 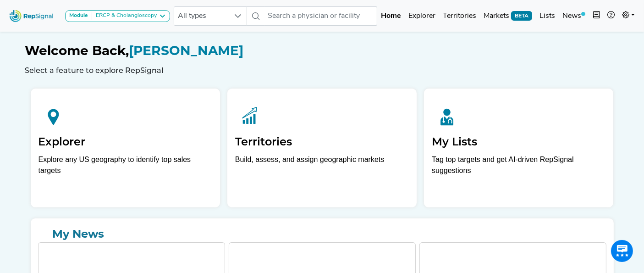 What do you see at coordinates (322, 70) in the screenshot?
I see `h6: Select a feature to explore RepSignal` at bounding box center [322, 70].